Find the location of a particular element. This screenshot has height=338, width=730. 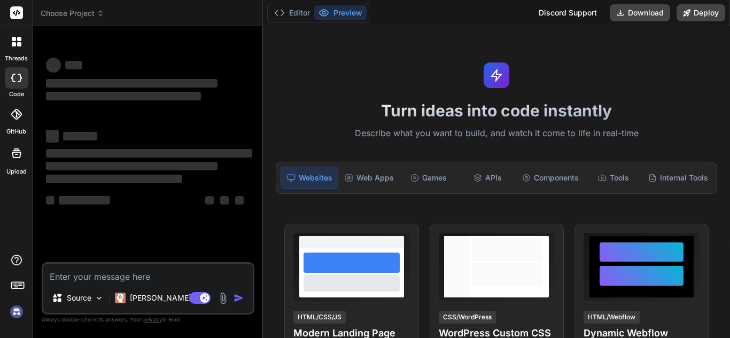

label: threads is located at coordinates (16, 58).